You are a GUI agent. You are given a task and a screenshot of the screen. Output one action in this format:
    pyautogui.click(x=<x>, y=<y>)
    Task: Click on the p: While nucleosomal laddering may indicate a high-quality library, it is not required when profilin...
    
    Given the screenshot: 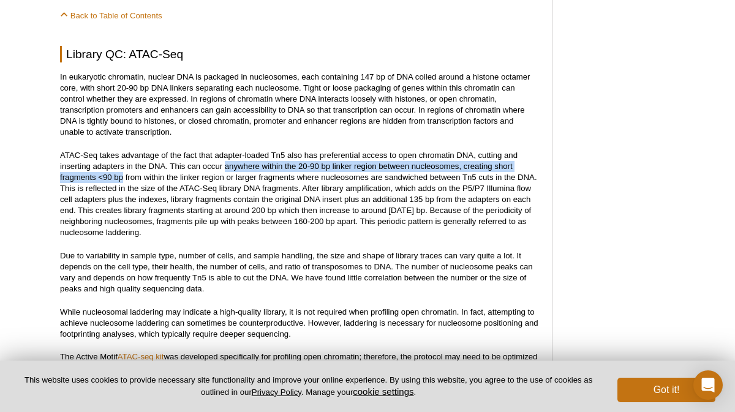 What is the action you would take?
    pyautogui.click(x=300, y=323)
    